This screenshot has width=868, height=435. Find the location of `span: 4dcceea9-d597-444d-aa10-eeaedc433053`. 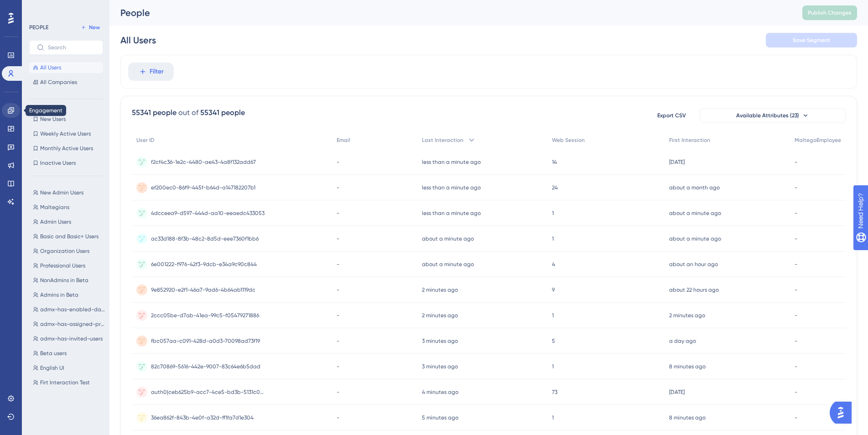

span: 4dcceea9-d597-444d-aa10-eeaedc433053 is located at coordinates (207, 213).